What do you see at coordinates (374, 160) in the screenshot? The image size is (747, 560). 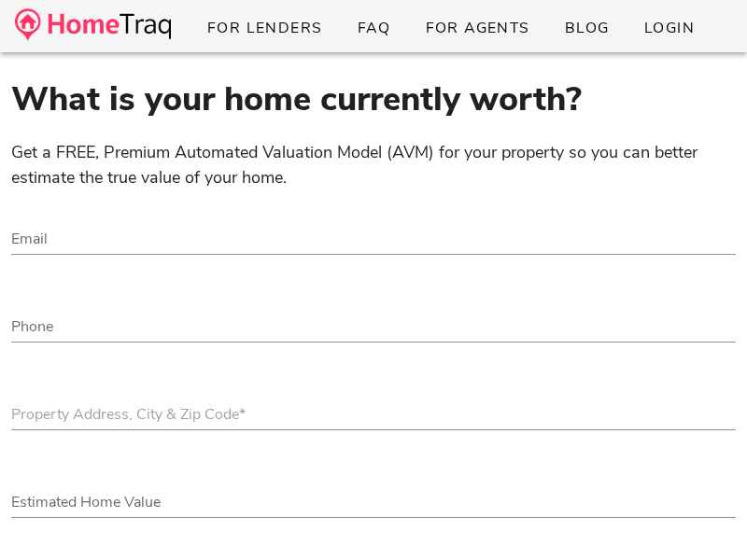 I see `p: Get a FREE, Premium Automated Valuation Model (AVM) for your property so you can better estimate ...` at bounding box center [374, 160].